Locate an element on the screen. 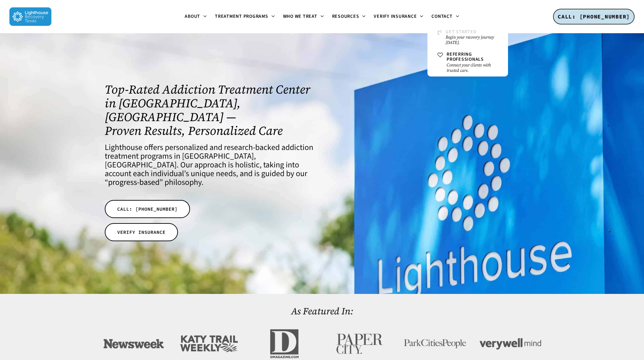 The image size is (644, 360). h4: Lighthouse offers personalized and research-backed addiction treatment programs in [GEOGRAPHIC_DA... is located at coordinates (209, 165).